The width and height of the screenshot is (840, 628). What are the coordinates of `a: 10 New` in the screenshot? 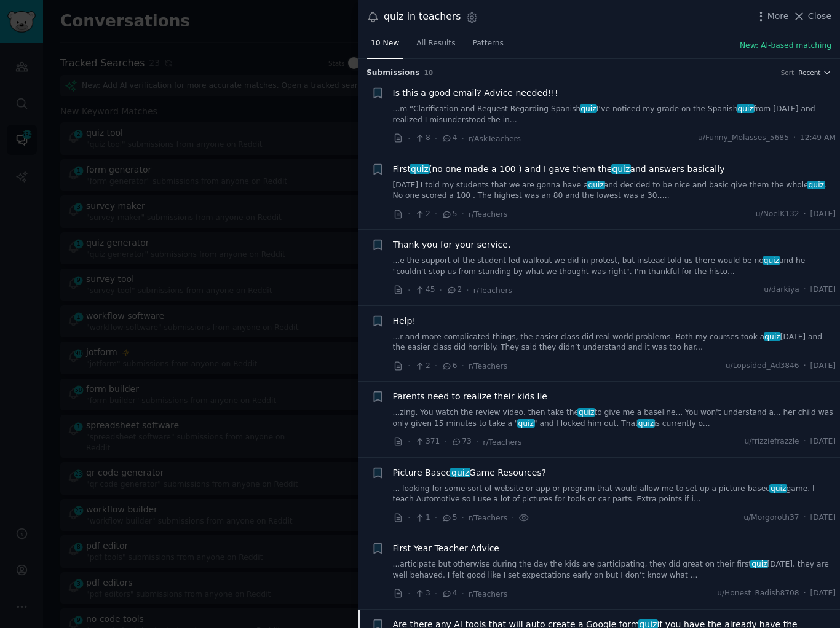 It's located at (385, 46).